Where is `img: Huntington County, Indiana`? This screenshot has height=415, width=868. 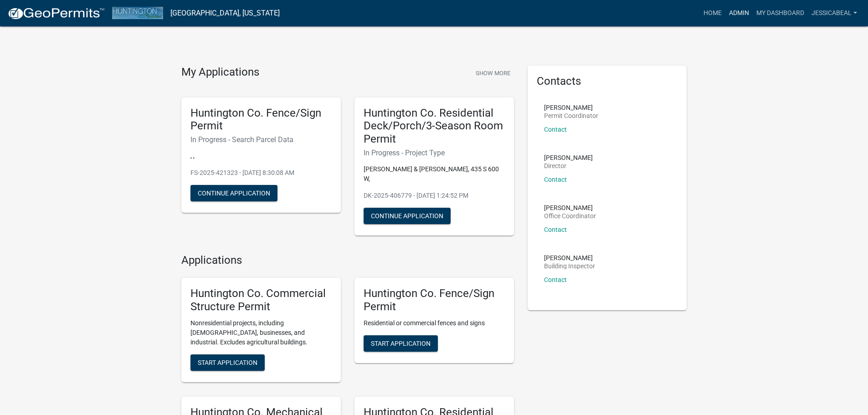
img: Huntington County, Indiana is located at coordinates (138, 12).